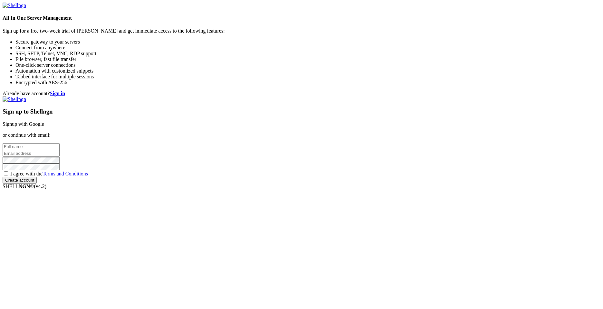 Image resolution: width=603 pixels, height=309 pixels. Describe the element at coordinates (20, 180) in the screenshot. I see `input: Create account` at that location.